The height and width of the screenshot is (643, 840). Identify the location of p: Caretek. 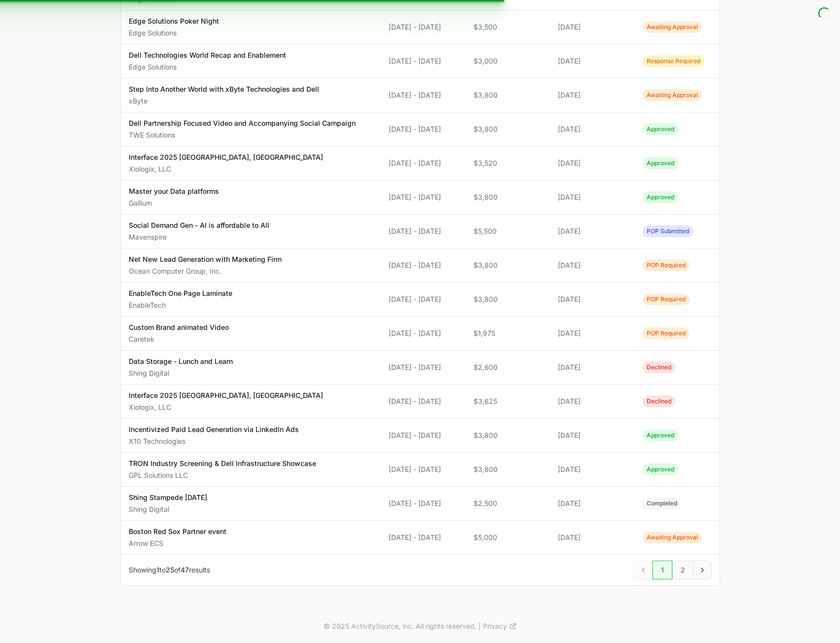
(179, 339).